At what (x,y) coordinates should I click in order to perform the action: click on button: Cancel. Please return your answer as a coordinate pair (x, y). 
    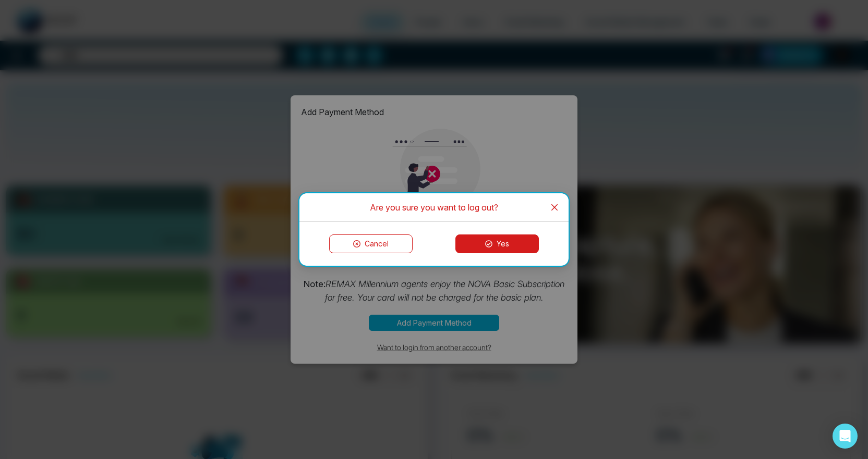
    Looking at the image, I should click on (371, 244).